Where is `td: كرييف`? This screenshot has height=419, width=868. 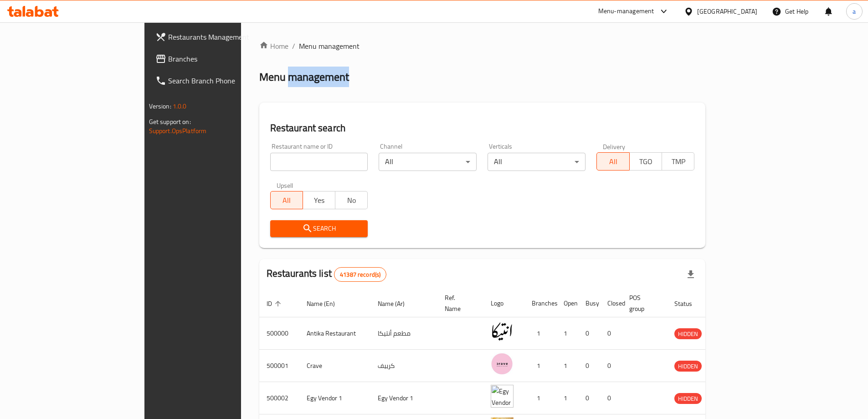
td: كرييف is located at coordinates (404, 365).